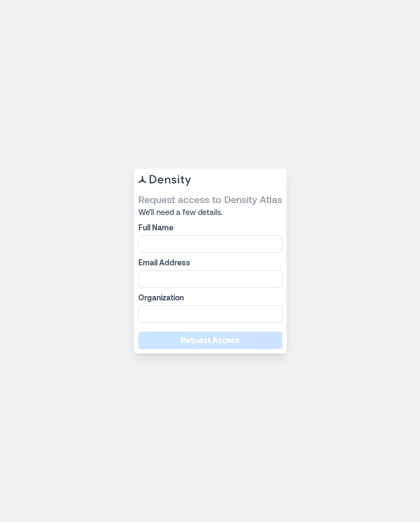 This screenshot has height=522, width=420. What do you see at coordinates (210, 199) in the screenshot?
I see `span: Request access to Density Atlas` at bounding box center [210, 199].